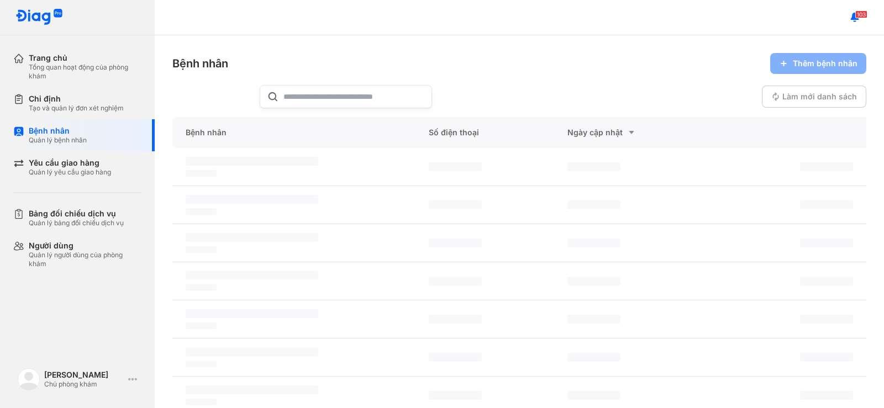 This screenshot has height=408, width=884. I want to click on div: Trang chủ, so click(85, 58).